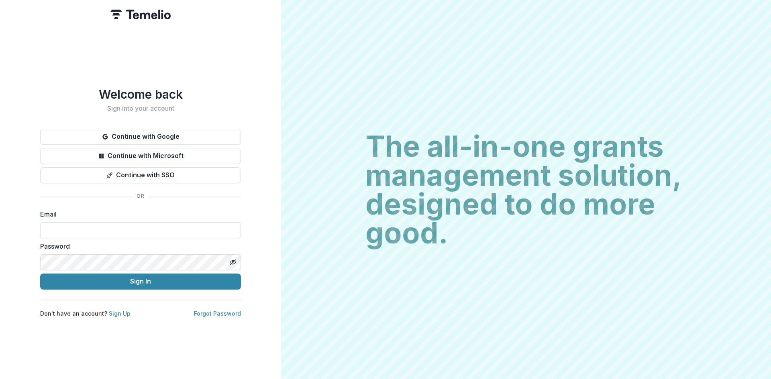 The image size is (771, 379). Describe the element at coordinates (233, 262) in the screenshot. I see `button: Toggle password visibility` at that location.